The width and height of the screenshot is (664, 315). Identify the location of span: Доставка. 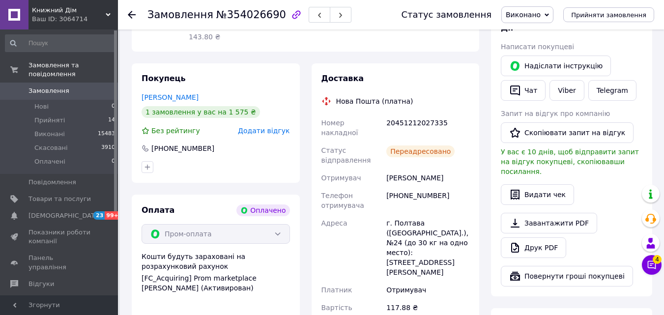
(343, 78).